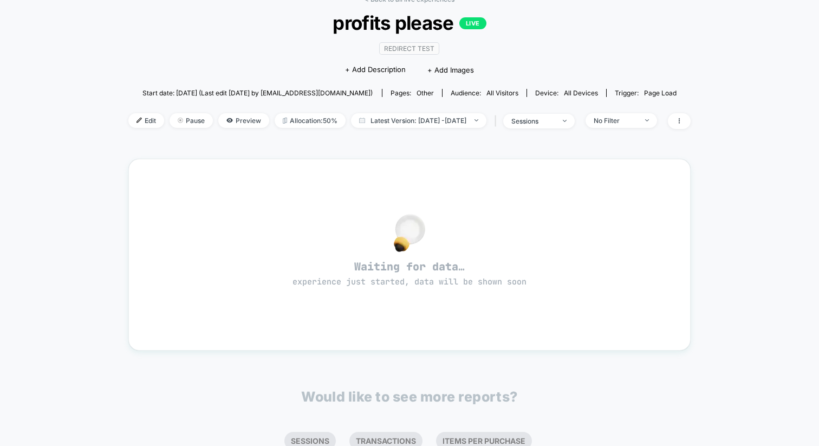  What do you see at coordinates (581, 93) in the screenshot?
I see `span: all devices` at bounding box center [581, 93].